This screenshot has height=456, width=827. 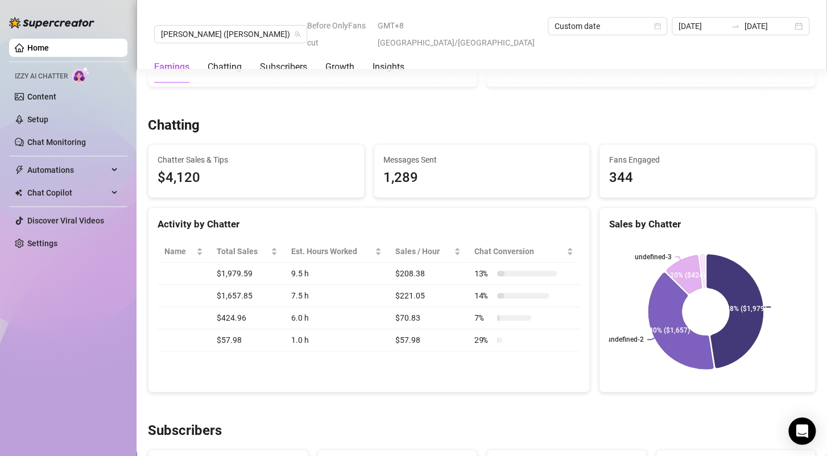 What do you see at coordinates (336, 296) in the screenshot?
I see `td: 7.5 h` at bounding box center [336, 296].